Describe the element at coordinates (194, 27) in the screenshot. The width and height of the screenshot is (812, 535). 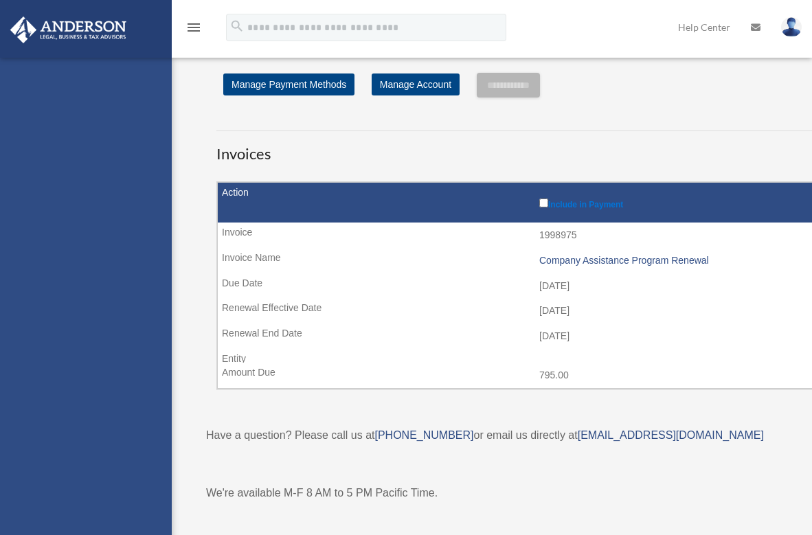
I see `i: menu` at that location.